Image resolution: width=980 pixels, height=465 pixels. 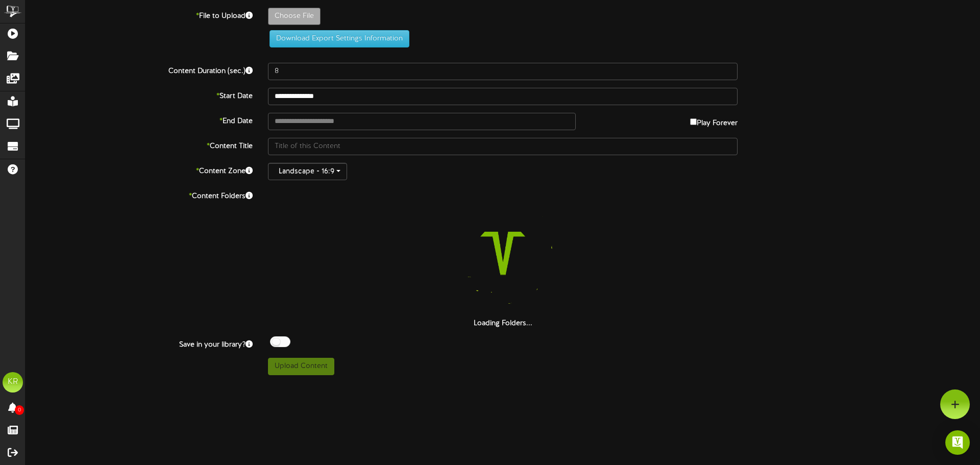 What do you see at coordinates (19, 410) in the screenshot?
I see `span: 0` at bounding box center [19, 410].